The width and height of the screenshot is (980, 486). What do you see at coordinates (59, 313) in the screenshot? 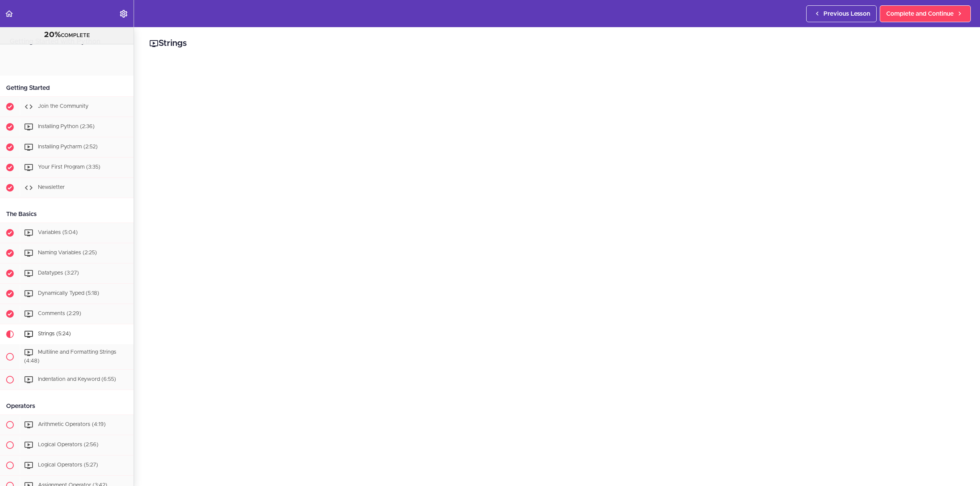
I see `span: Comments (2:29)` at bounding box center [59, 313].